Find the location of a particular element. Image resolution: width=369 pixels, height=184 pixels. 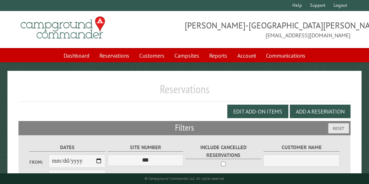

label: Dates is located at coordinates (67, 147).